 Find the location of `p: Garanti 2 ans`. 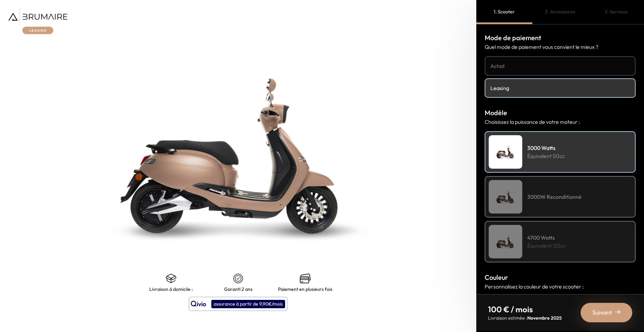

p: Garanti 2 ans is located at coordinates (238, 290).